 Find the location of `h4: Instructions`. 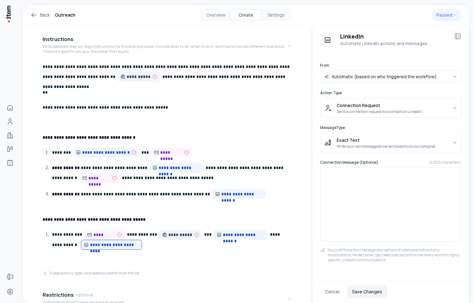

h4: Instructions is located at coordinates (58, 39).